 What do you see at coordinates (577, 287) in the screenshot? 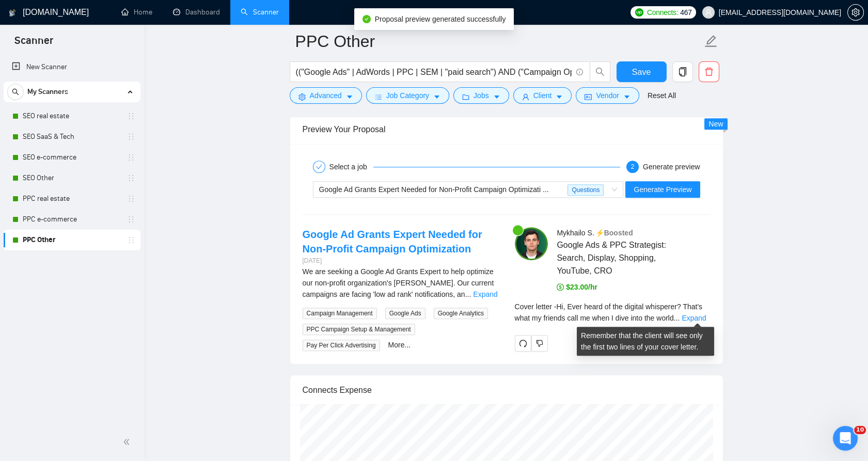
I see `span: $23.00/hr` at bounding box center [577, 287].